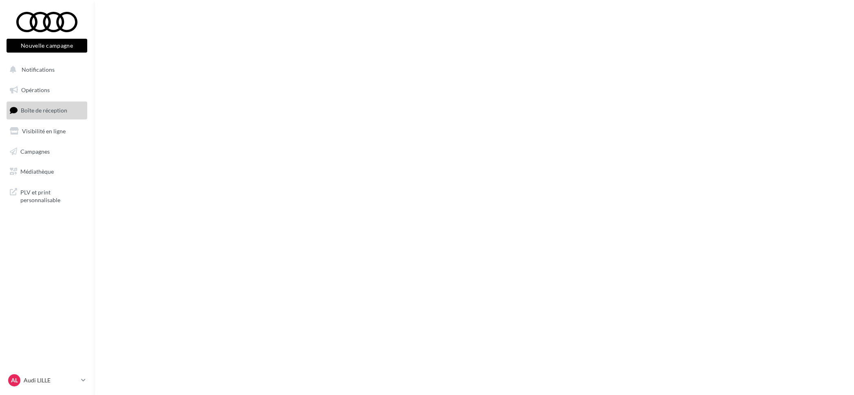 The height and width of the screenshot is (395, 854). What do you see at coordinates (47, 110) in the screenshot?
I see `a: Boîte de réception` at bounding box center [47, 110].